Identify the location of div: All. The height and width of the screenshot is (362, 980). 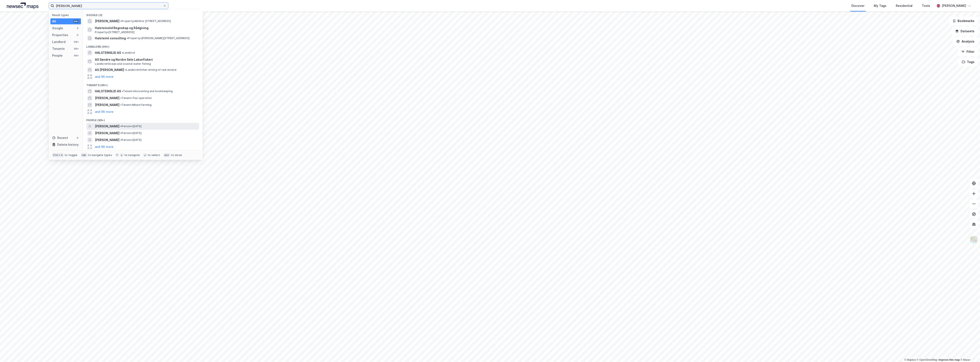
(54, 21).